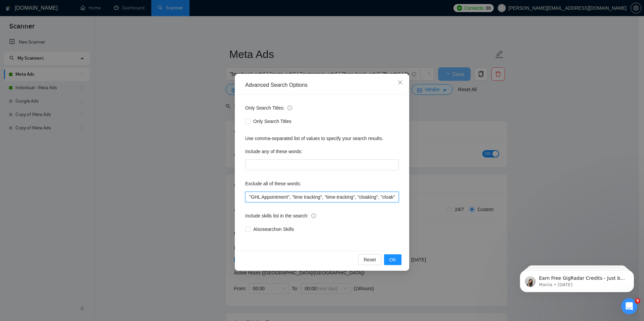  What do you see at coordinates (272, 122) in the screenshot?
I see `span: Only Search Titles` at bounding box center [272, 122].